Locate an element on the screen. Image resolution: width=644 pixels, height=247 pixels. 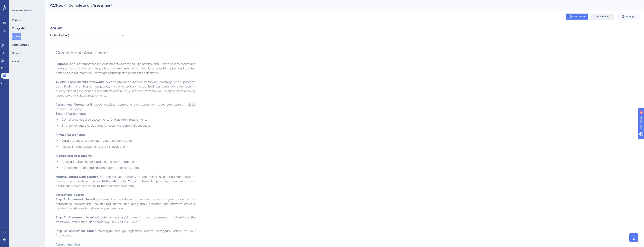
span: Enveedo provides extensive framework coverage with support for both English and Spanish languages... is located at coordinates (126, 89).